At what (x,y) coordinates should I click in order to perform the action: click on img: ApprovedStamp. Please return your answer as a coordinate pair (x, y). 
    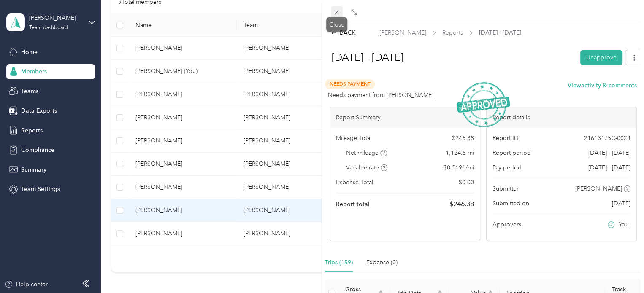
    Looking at the image, I should click on (483, 104).